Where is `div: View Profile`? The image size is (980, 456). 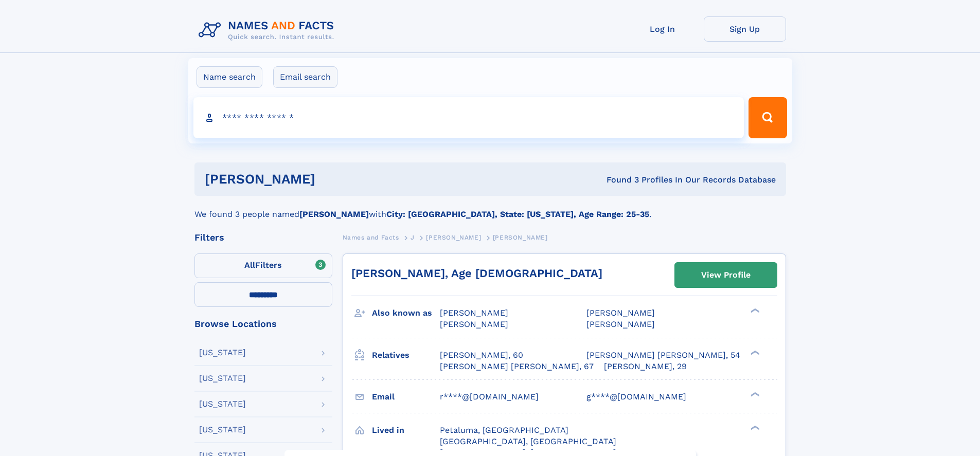
div: View Profile is located at coordinates (726, 275).